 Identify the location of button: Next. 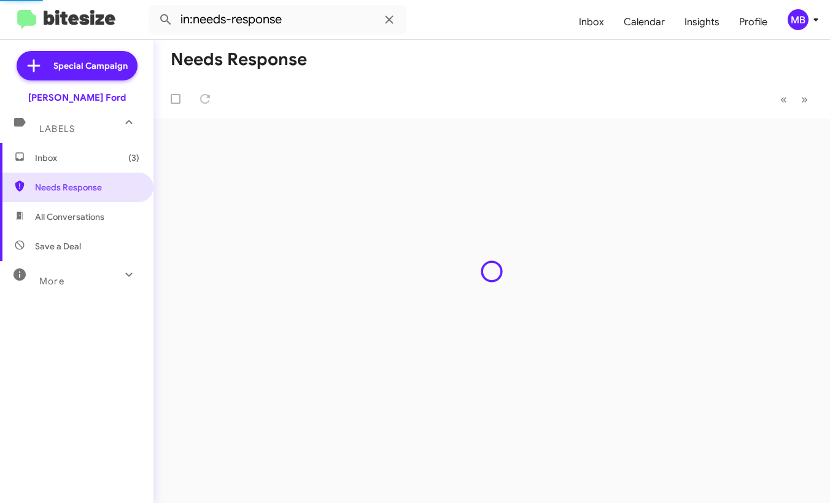
(804, 99).